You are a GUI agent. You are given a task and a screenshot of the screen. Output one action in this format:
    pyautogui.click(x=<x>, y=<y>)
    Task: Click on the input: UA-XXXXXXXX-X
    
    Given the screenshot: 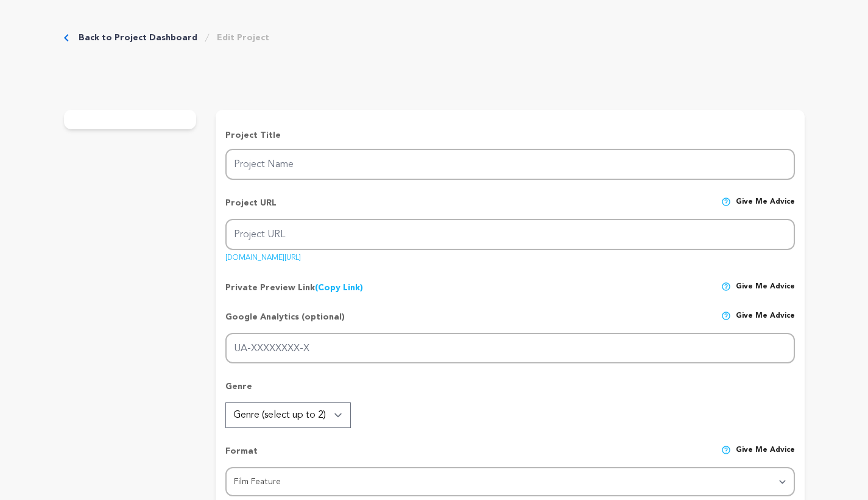 What is the action you would take?
    pyautogui.click(x=510, y=348)
    